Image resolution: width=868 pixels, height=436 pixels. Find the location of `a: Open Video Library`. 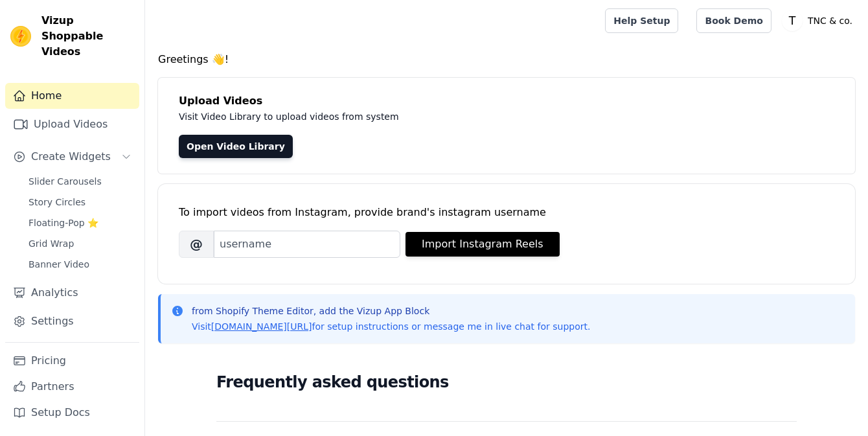

a: Open Video Library is located at coordinates (236, 146).